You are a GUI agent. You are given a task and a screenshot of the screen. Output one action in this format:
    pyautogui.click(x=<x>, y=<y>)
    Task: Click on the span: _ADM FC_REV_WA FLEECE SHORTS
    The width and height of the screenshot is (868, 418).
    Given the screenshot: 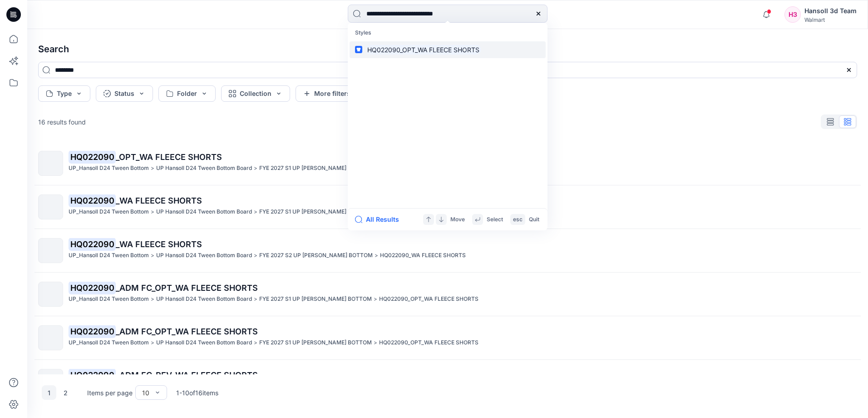 What is the action you would take?
    pyautogui.click(x=187, y=375)
    